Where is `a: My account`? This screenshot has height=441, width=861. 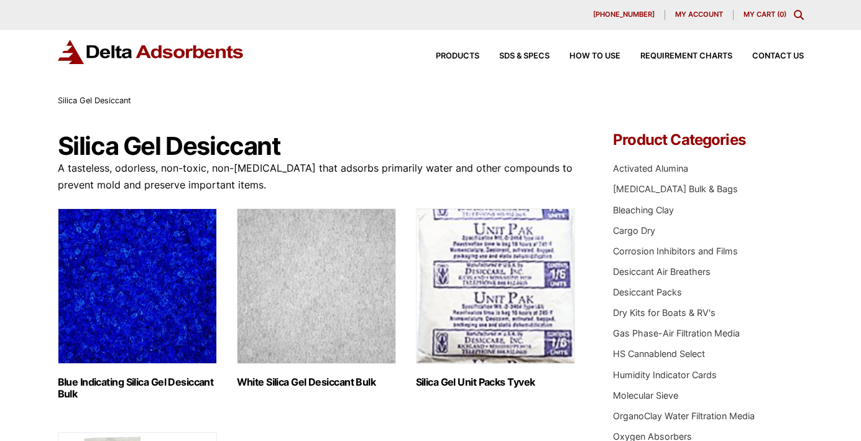 a: My account is located at coordinates (699, 15).